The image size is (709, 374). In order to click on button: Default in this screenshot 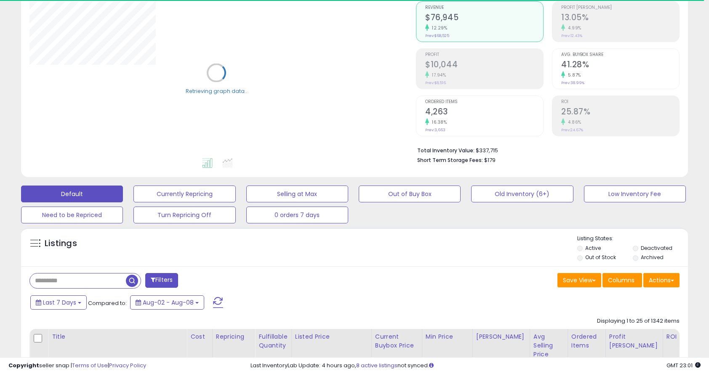, I will do `click(72, 194)`.